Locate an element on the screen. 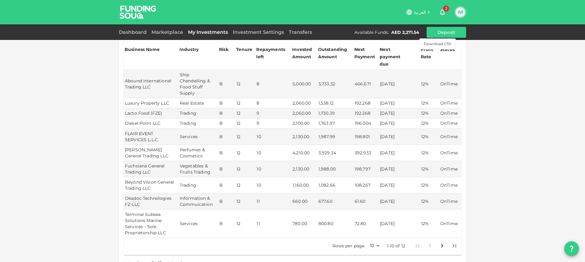 This screenshot has height=262, width=585. td: 660.00 is located at coordinates (304, 201).